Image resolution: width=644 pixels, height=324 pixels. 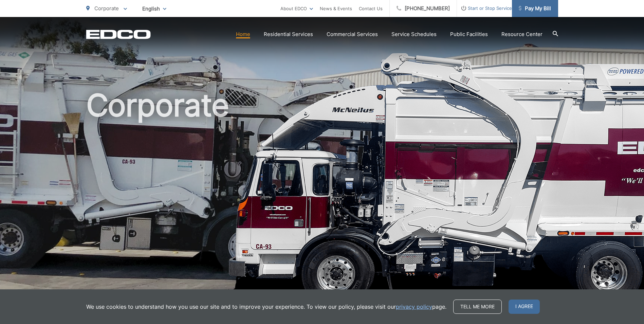 What do you see at coordinates (107, 8) in the screenshot?
I see `span: Corporate` at bounding box center [107, 8].